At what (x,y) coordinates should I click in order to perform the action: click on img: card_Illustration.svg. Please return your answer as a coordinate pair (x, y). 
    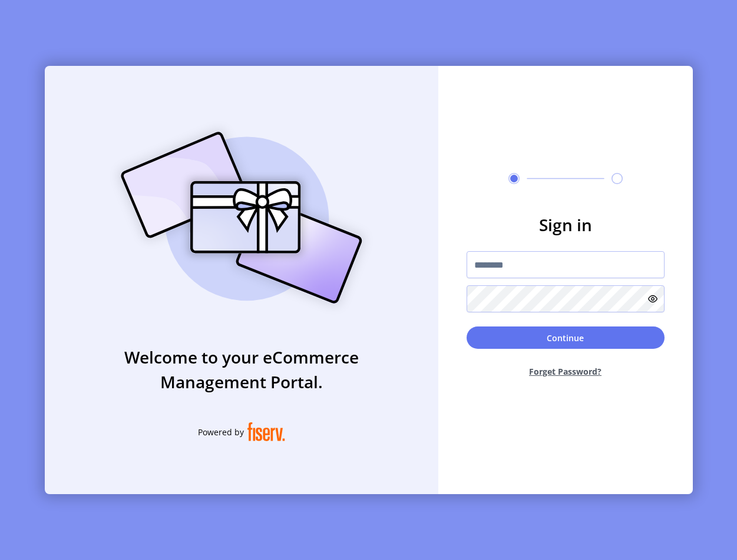
    Looking at the image, I should click on (241, 218).